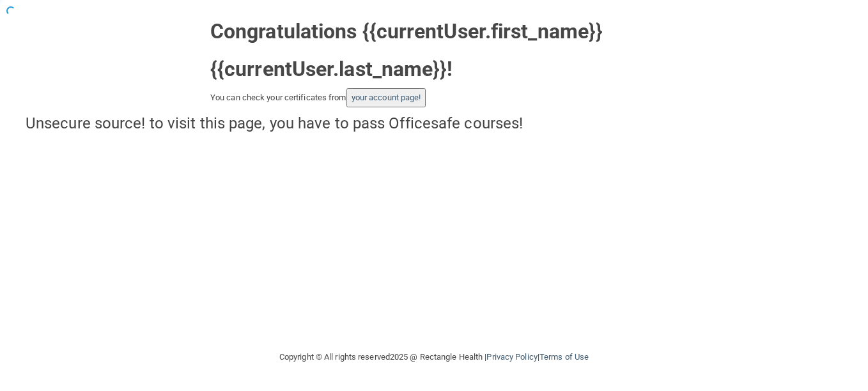 This screenshot has height=391, width=868. I want to click on a: Privacy Policy, so click(511, 356).